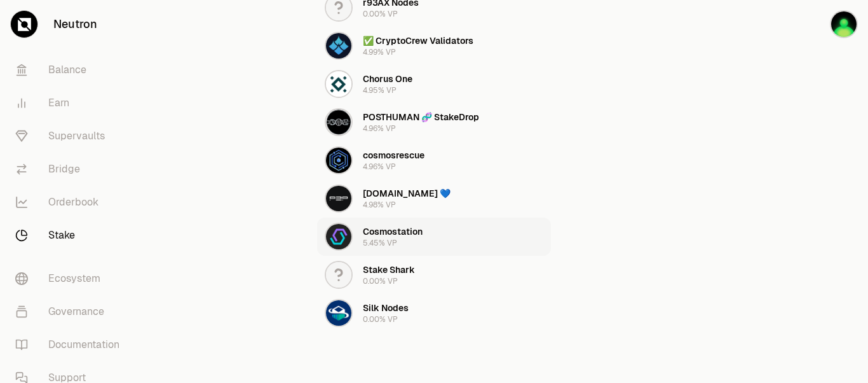 The width and height of the screenshot is (868, 383). Describe the element at coordinates (389, 270) in the screenshot. I see `div: Stake Shark` at that location.